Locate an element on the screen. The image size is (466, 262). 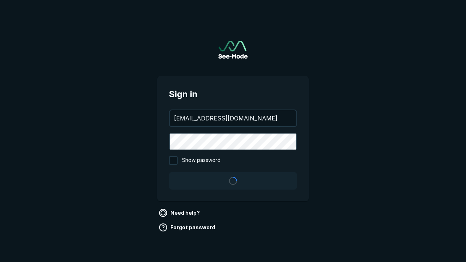
span: Show password is located at coordinates (201, 160).